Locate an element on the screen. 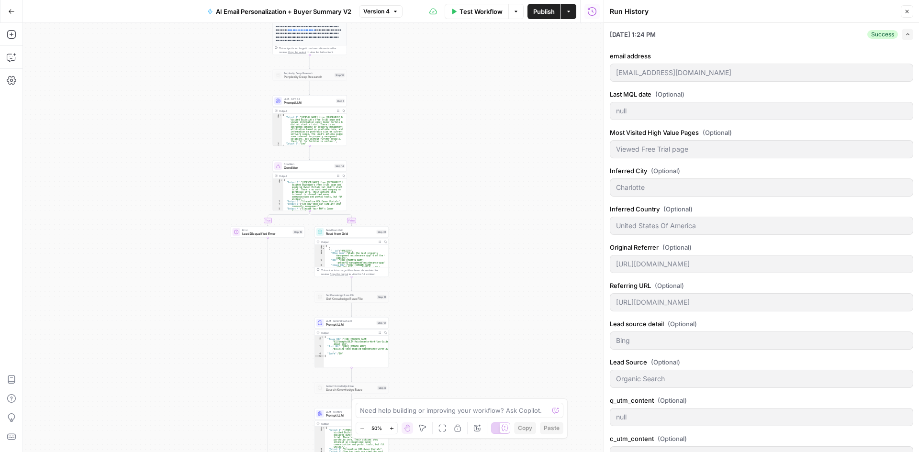 This screenshot has height=452, width=919. span: AI Email Personalization + Buyer Summary V2 is located at coordinates (283, 11).